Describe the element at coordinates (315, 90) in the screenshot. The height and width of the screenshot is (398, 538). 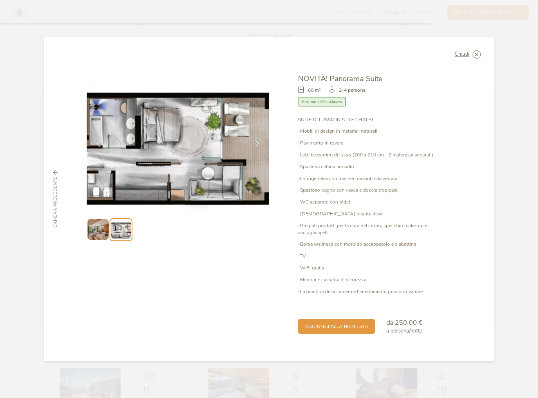
I see `span: 60 m²` at that location.